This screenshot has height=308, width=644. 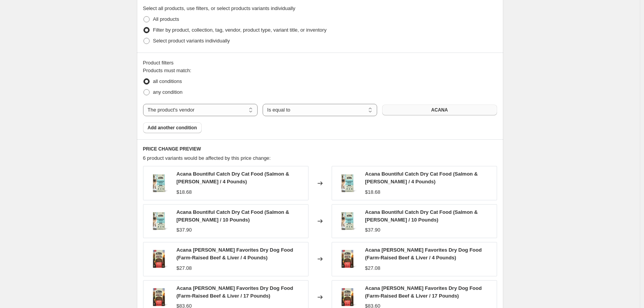 I want to click on span: Select all products, use filters, or select products variants individually, so click(x=219, y=8).